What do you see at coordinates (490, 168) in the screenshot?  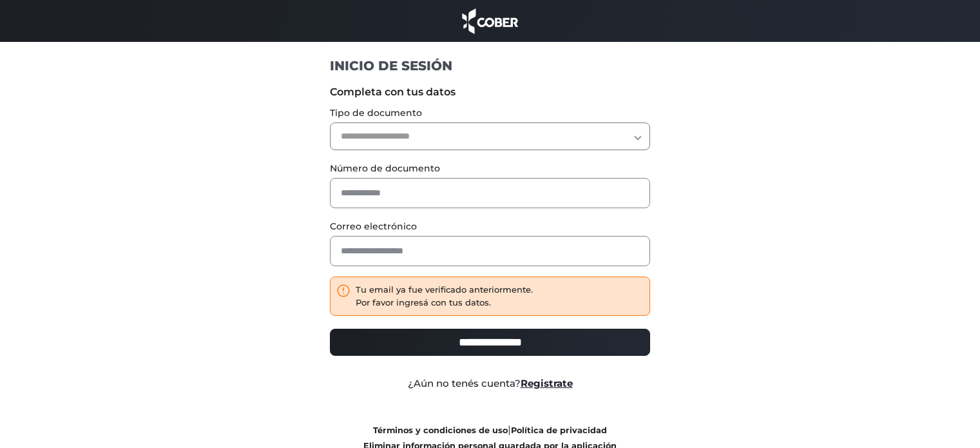 I see `label: Número de documento` at bounding box center [490, 168].